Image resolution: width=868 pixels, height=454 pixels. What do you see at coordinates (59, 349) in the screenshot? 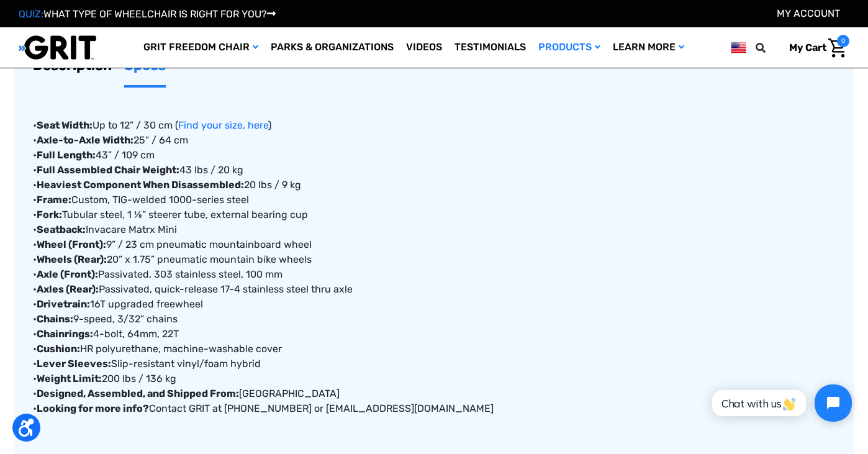
I see `strong: Cushion:` at bounding box center [59, 349].